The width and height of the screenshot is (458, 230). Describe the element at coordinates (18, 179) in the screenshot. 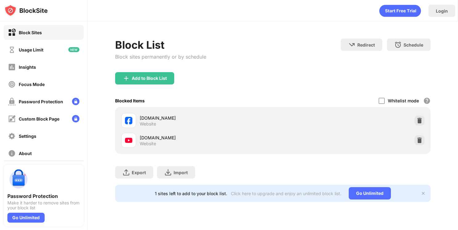

I see `img: push-password-protection.svg` at that location.